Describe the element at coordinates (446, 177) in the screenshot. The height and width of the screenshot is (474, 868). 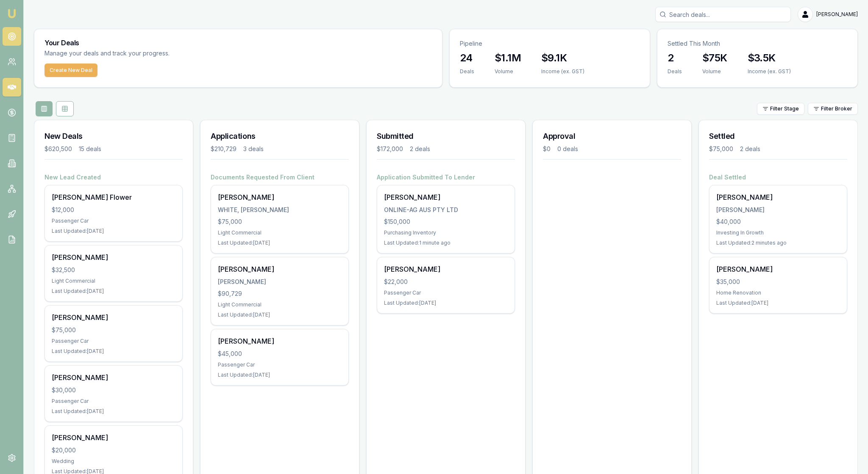
I see `h4: Application Submitted To Lender` at that location.